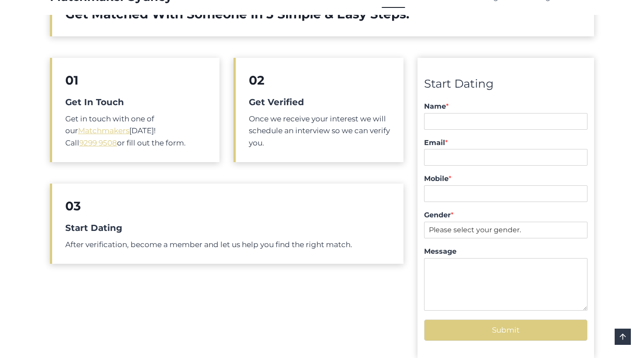 Image resolution: width=644 pixels, height=358 pixels. What do you see at coordinates (506, 84) in the screenshot?
I see `div: Start Dating` at bounding box center [506, 84].